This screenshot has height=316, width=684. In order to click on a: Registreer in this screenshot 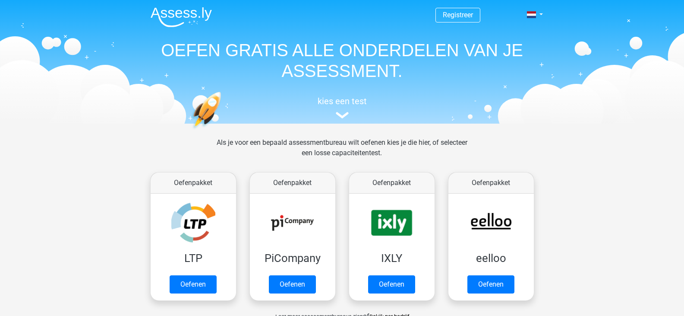, I will do `click(458, 15)`.